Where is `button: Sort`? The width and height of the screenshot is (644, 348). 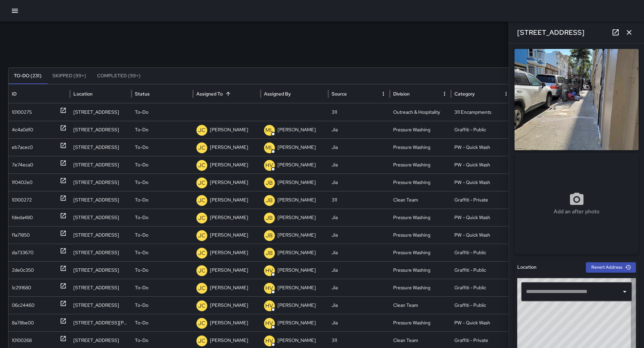 button: Sort is located at coordinates (228, 94).